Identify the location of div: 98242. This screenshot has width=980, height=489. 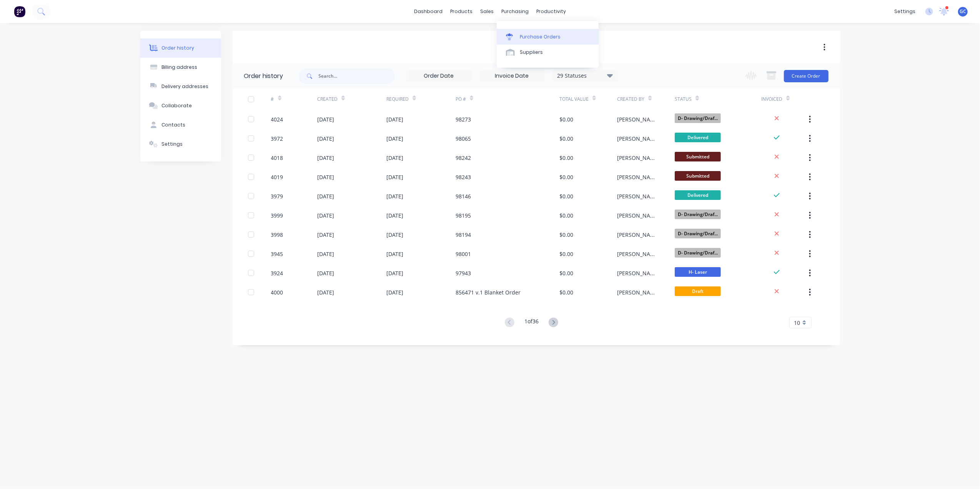
(463, 157).